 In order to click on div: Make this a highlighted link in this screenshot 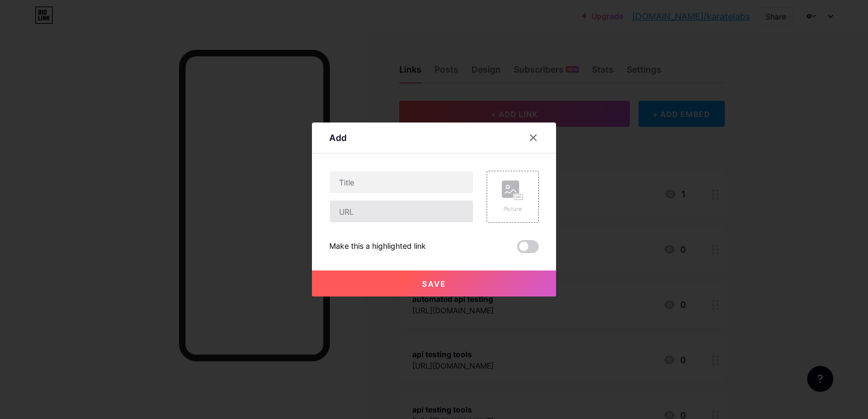, I will do `click(377, 247)`.